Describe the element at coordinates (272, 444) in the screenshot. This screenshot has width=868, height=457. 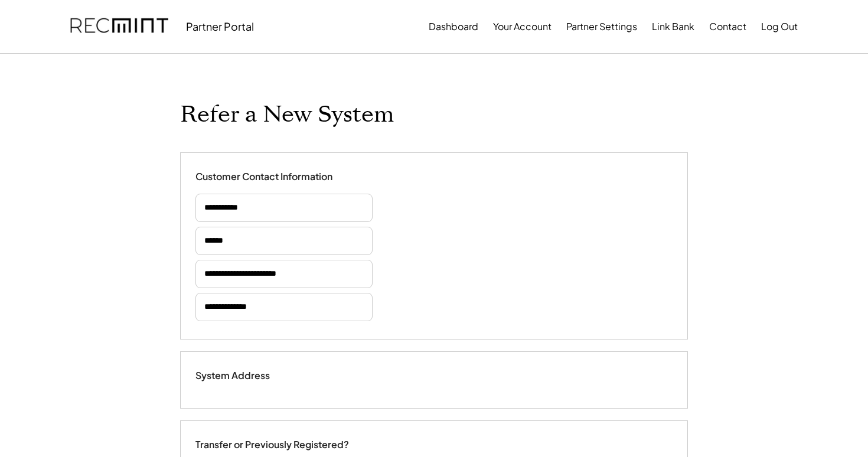
I see `div: Transfer or Previously Registered?` at that location.